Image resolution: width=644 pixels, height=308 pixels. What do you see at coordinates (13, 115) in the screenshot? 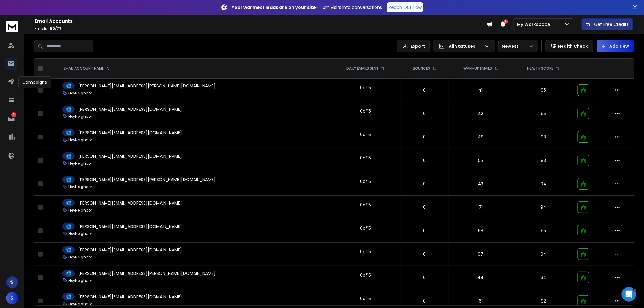
I see `p: 5` at bounding box center [13, 115].